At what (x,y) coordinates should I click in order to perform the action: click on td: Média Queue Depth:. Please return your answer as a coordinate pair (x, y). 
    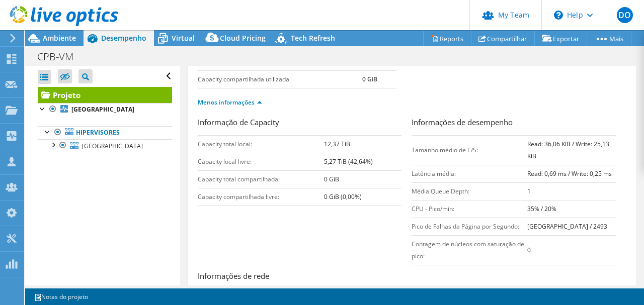
    Looking at the image, I should click on (469, 191).